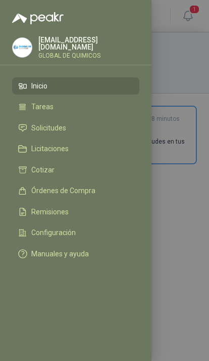  What do you see at coordinates (42, 107) in the screenshot?
I see `span: Tareas` at bounding box center [42, 107].